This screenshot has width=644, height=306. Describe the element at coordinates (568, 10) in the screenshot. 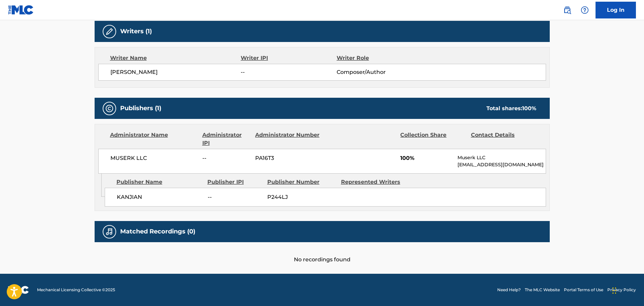

I see `a: Public Search` at that location.